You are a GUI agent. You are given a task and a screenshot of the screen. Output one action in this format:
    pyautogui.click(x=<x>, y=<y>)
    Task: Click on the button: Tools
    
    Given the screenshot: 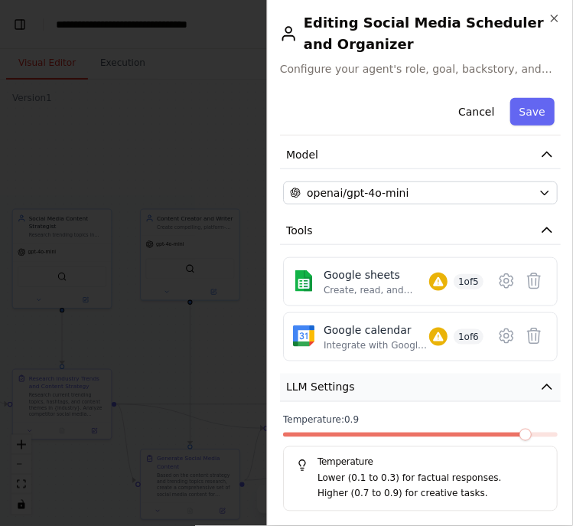 What is the action you would take?
    pyautogui.click(x=420, y=230)
    